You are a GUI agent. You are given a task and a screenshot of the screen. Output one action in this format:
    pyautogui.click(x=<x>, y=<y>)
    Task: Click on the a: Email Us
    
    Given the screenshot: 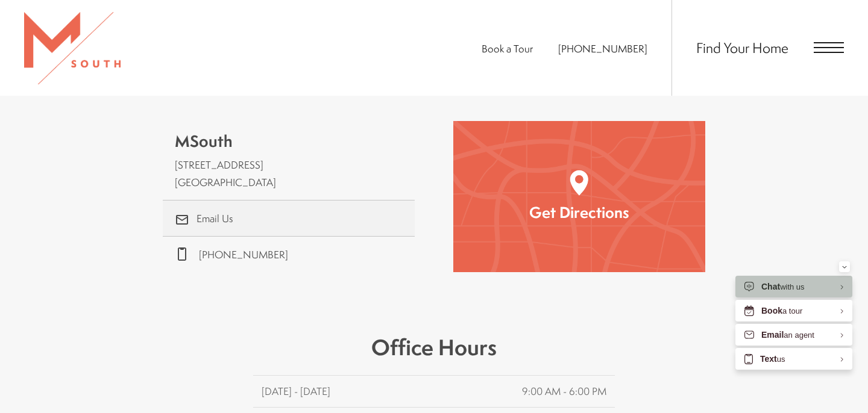 What is the action you would take?
    pyautogui.click(x=289, y=218)
    